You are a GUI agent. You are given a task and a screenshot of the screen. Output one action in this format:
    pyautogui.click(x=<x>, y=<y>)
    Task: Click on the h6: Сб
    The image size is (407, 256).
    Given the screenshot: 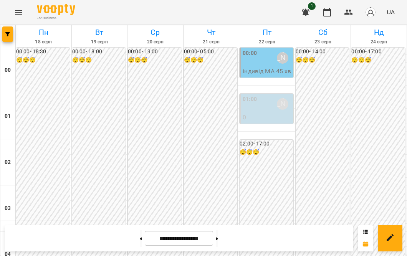 What is the action you would take?
    pyautogui.click(x=323, y=32)
    